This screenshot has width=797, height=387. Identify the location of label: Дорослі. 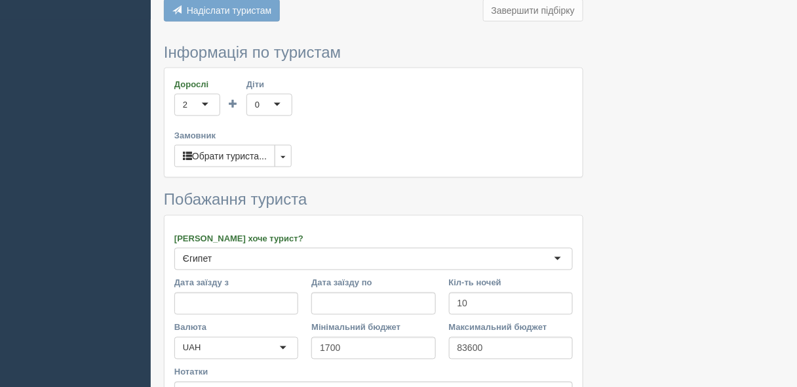
(197, 84).